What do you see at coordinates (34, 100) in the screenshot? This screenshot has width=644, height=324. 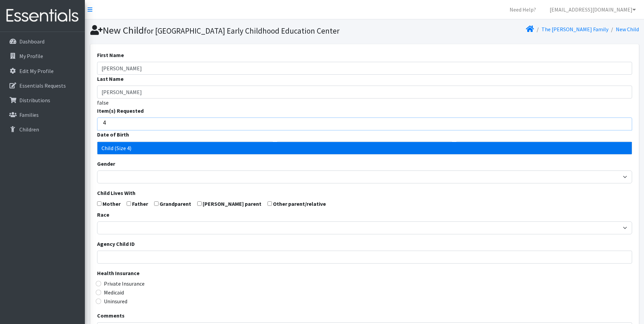 I see `p: Distributions` at bounding box center [34, 100].